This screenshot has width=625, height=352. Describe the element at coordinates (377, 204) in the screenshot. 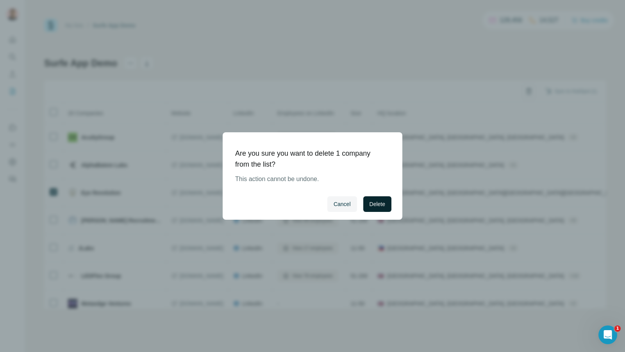

I see `span: Delete` at that location.